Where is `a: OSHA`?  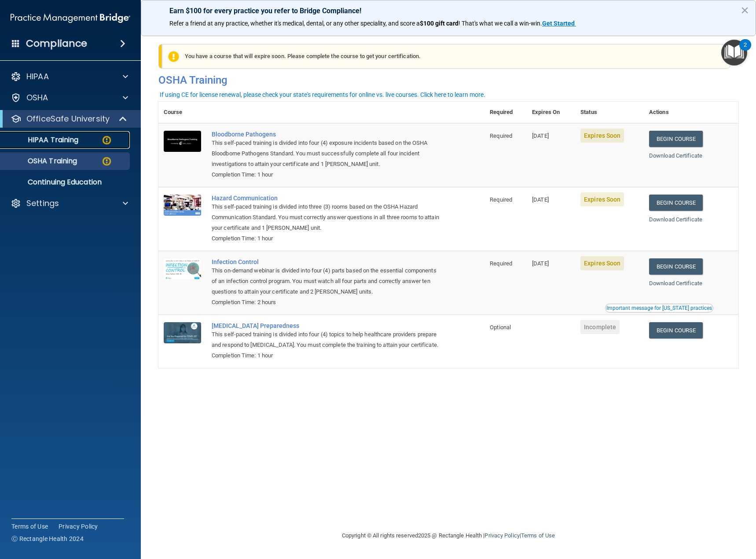
a: OSHA is located at coordinates (69, 98).